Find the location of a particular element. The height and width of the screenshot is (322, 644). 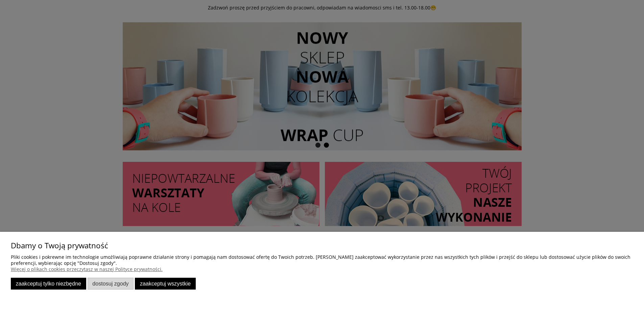

p: Dbamy o Twoją prywatność is located at coordinates (322, 246).